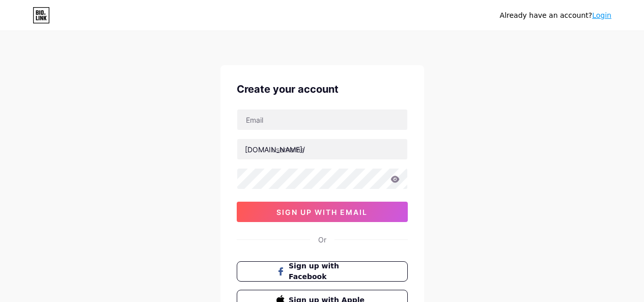  I want to click on button: sign up with email, so click(322, 212).